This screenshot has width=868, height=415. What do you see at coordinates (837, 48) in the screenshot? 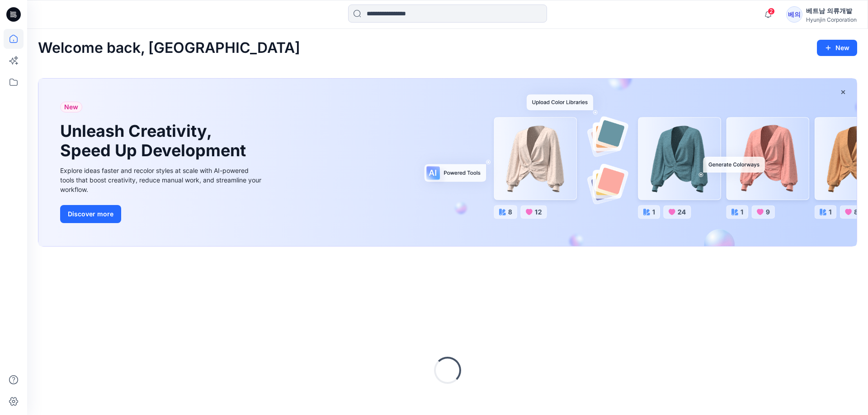
I see `button: New` at bounding box center [837, 48].